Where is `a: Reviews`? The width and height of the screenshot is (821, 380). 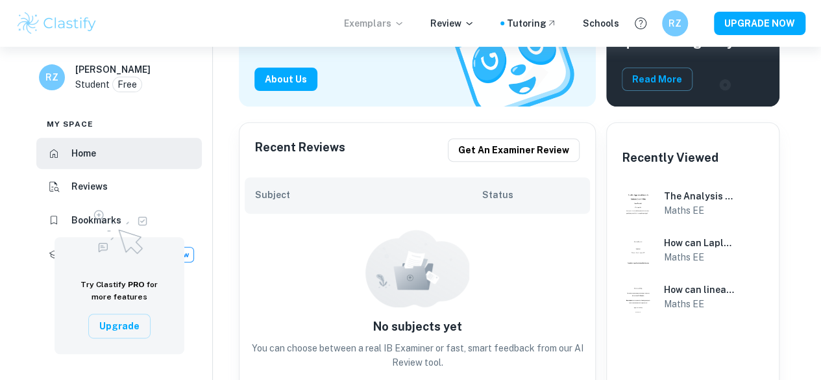 a: Reviews is located at coordinates (119, 187).